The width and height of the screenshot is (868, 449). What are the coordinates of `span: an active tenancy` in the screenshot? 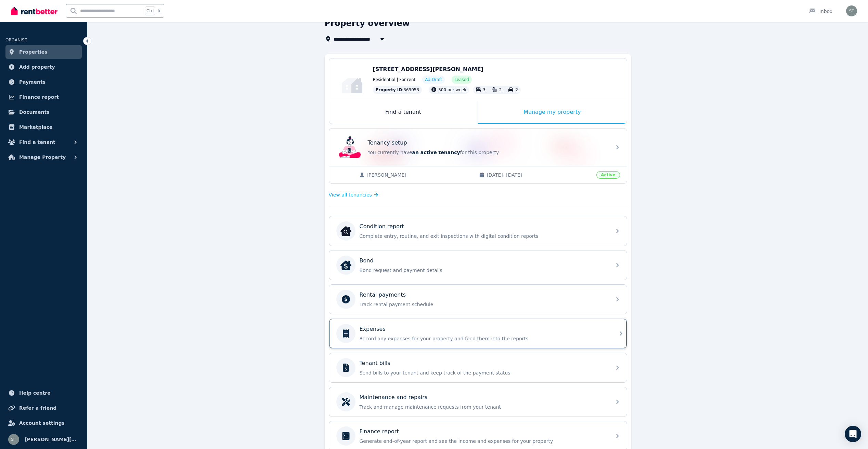 It's located at (436, 152).